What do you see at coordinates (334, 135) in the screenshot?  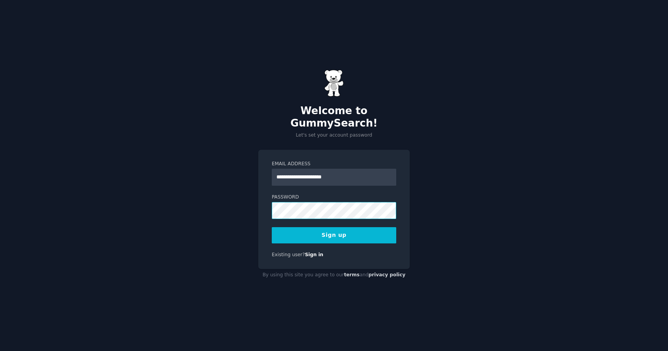 I see `p: Let's set your account password` at bounding box center [334, 135].